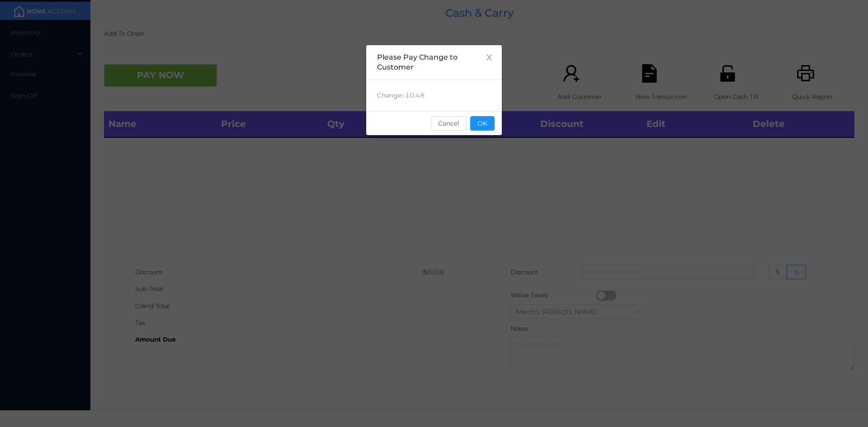 The image size is (868, 427). Describe the element at coordinates (482, 123) in the screenshot. I see `button: OK` at that location.